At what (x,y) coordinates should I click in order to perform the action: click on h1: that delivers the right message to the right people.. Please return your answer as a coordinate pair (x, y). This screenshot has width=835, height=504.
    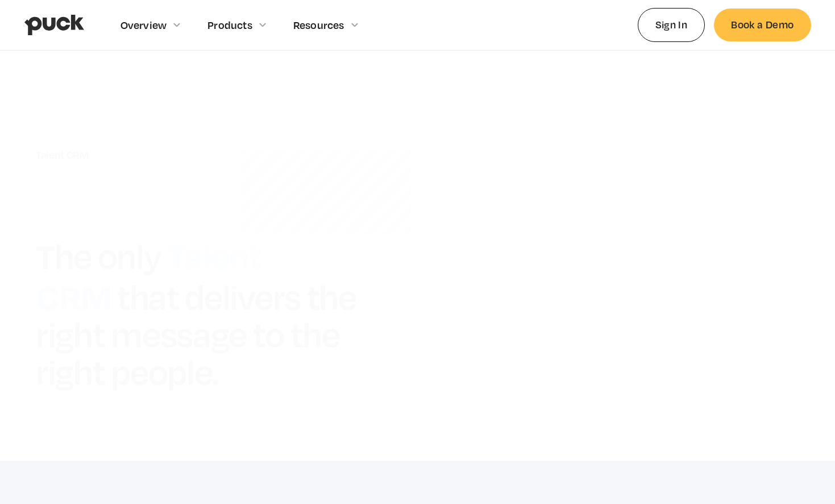
    Looking at the image, I should click on (196, 333).